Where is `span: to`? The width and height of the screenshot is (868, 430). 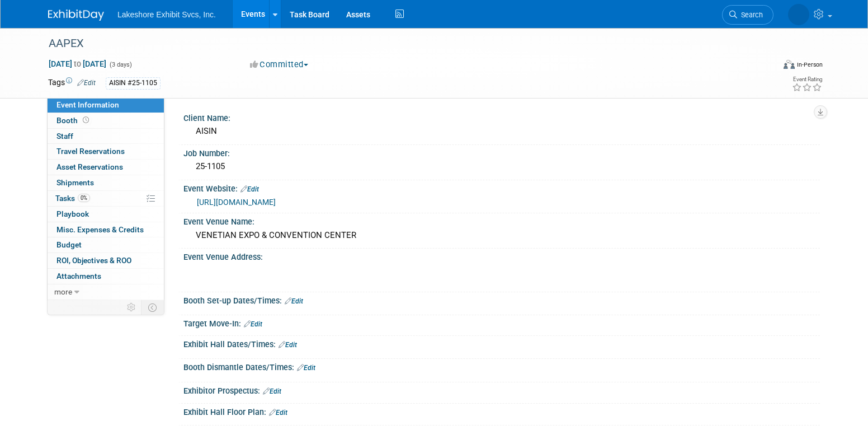
span: to is located at coordinates (77, 63).